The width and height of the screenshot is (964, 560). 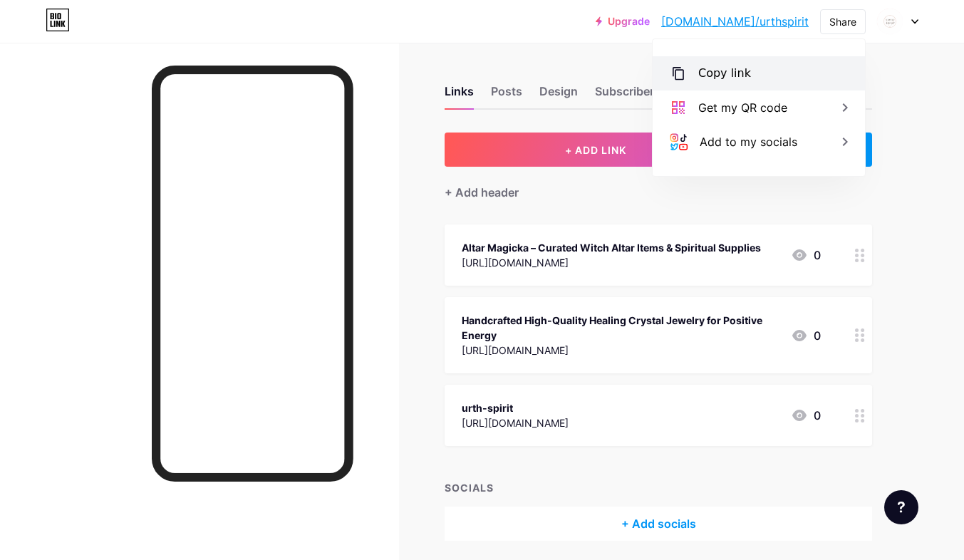 I want to click on div: SOCIALS, so click(x=658, y=487).